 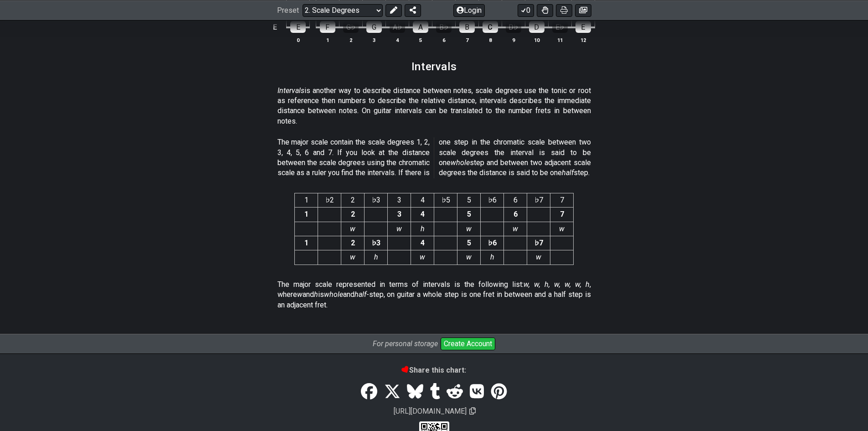 I want to click on th: 10, so click(x=537, y=40).